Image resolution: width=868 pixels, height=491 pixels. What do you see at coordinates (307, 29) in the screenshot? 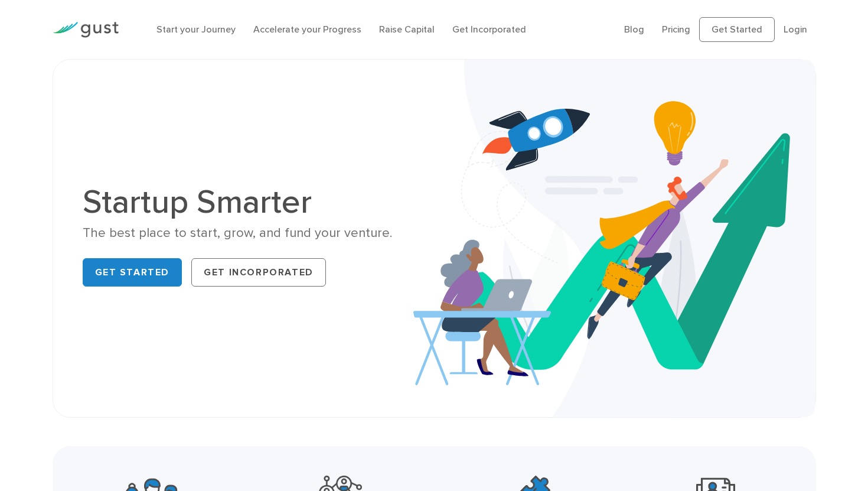
I see `a: Accelerate your Progress` at bounding box center [307, 29].